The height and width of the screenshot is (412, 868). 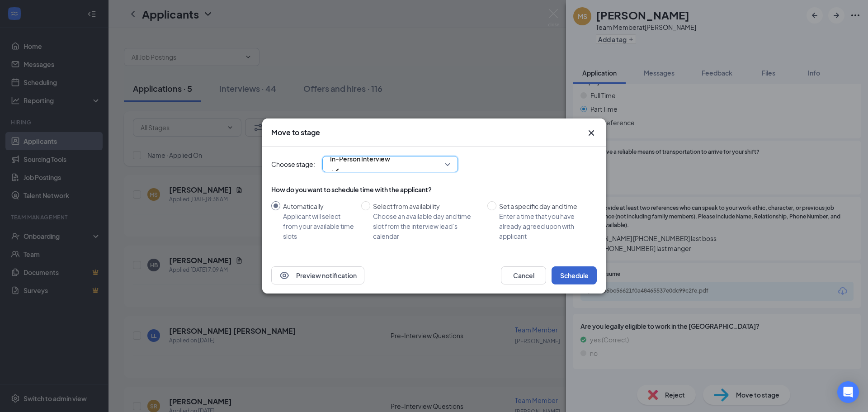 I want to click on svg: Eye, so click(x=284, y=275).